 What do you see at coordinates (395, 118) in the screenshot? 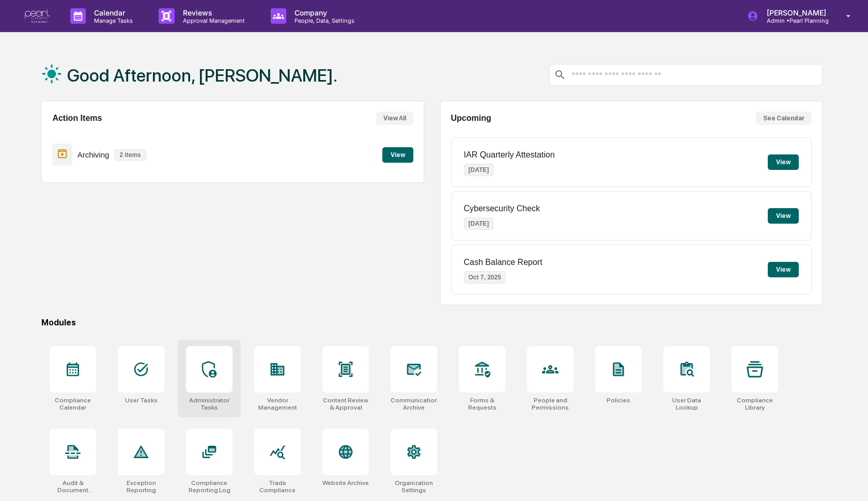
I see `button: View All` at bounding box center [395, 118].